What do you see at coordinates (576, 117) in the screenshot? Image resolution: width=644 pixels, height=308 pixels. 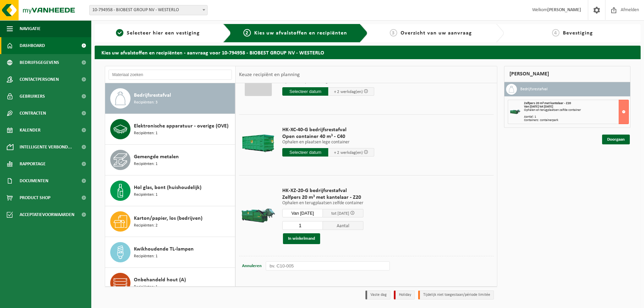 I see `div: Aantal: 1` at bounding box center [576, 117].